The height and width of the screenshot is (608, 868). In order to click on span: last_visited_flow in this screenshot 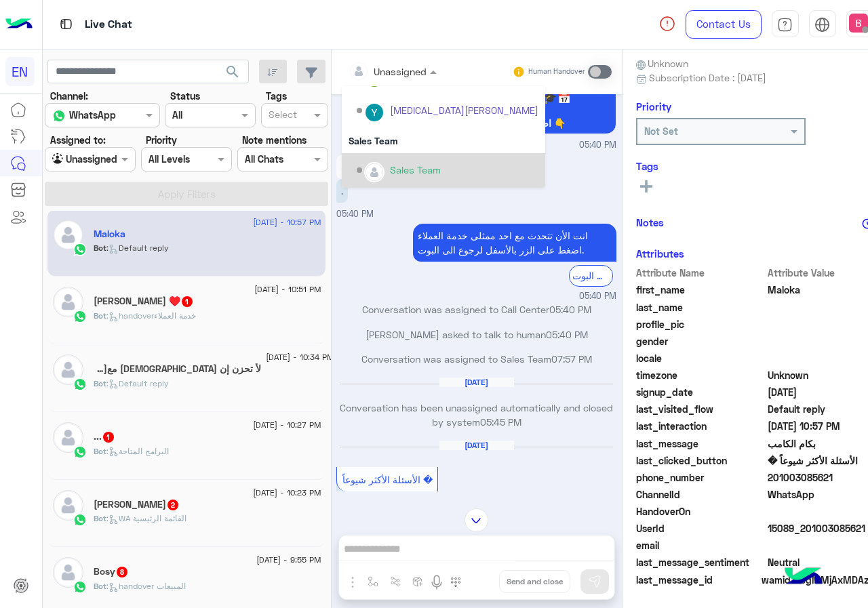, I will do `click(701, 409)`.